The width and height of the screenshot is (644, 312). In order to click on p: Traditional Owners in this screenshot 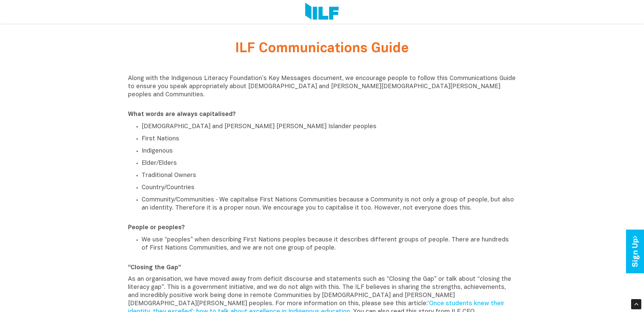, I will do `click(329, 176)`.